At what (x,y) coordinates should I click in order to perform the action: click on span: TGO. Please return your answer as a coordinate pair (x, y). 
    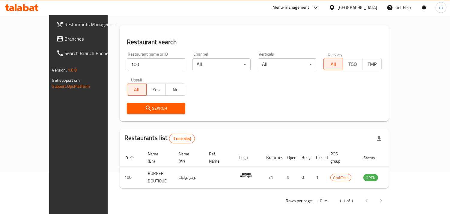
    Looking at the image, I should click on (353, 64).